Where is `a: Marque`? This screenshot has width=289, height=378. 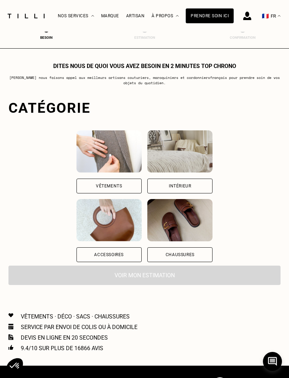
a: Marque is located at coordinates (110, 16).